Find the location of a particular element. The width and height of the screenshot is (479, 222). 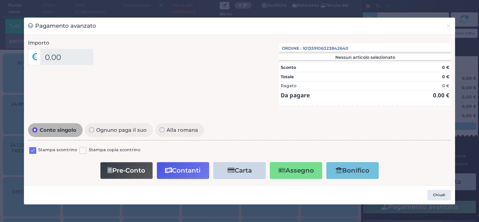

strong: 0.00 € is located at coordinates (442, 95).